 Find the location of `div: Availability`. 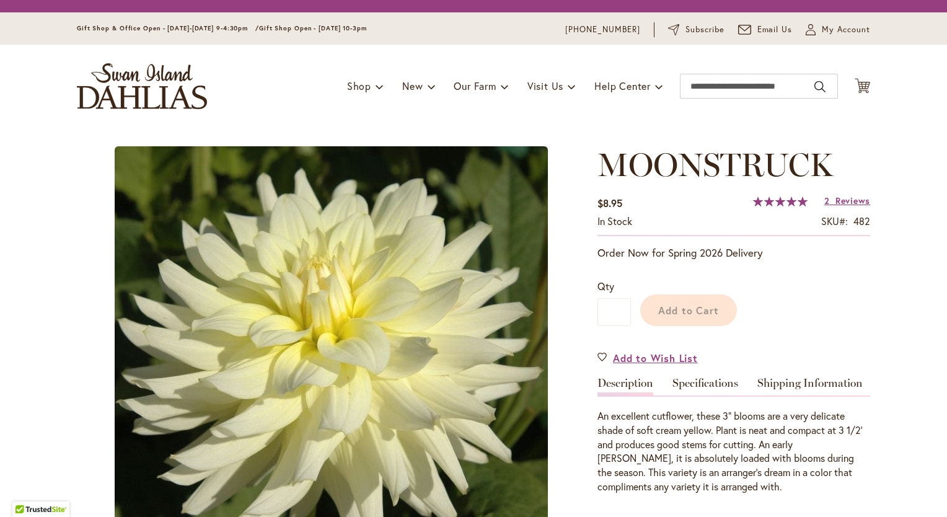

div: Availability is located at coordinates (615, 221).